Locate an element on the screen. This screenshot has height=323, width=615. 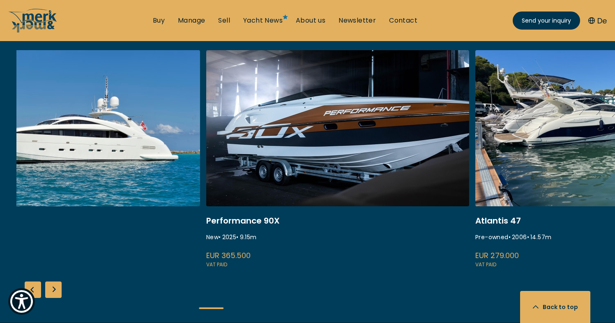
a: Contact is located at coordinates (403, 21).